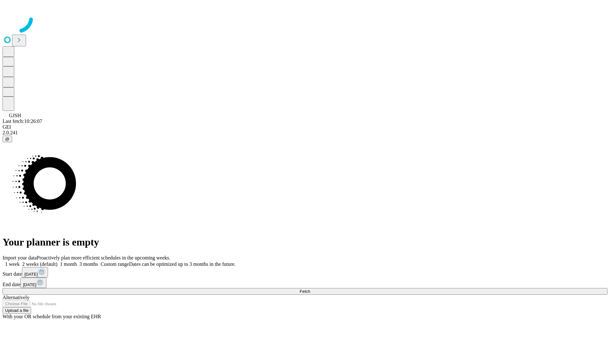 The height and width of the screenshot is (343, 610). Describe the element at coordinates (305, 291) in the screenshot. I see `span: Fetch` at that location.